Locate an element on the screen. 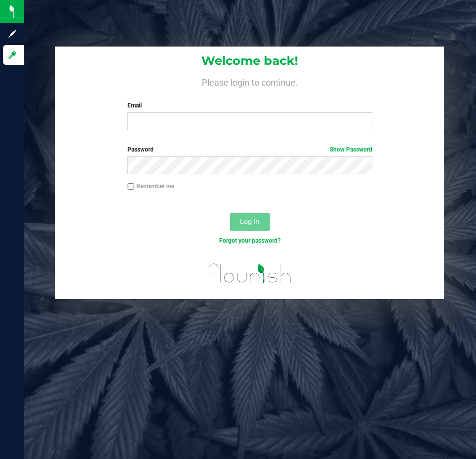  inline-svg: Log in is located at coordinates (12, 55).